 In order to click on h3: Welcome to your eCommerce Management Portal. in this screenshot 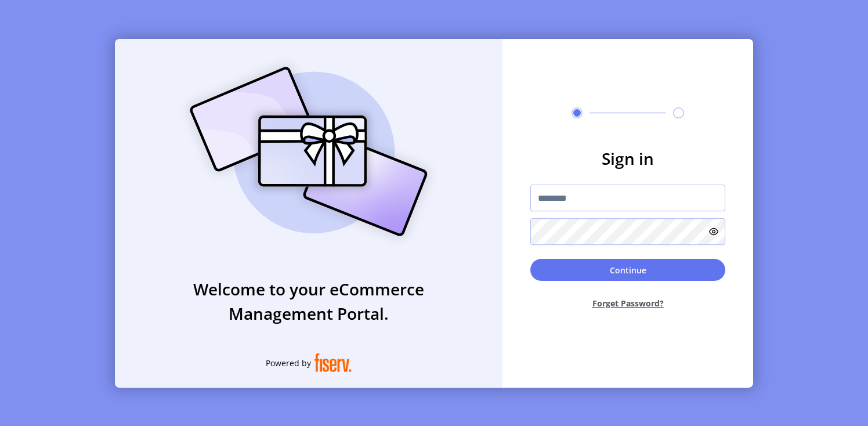, I will do `click(309, 301)`.